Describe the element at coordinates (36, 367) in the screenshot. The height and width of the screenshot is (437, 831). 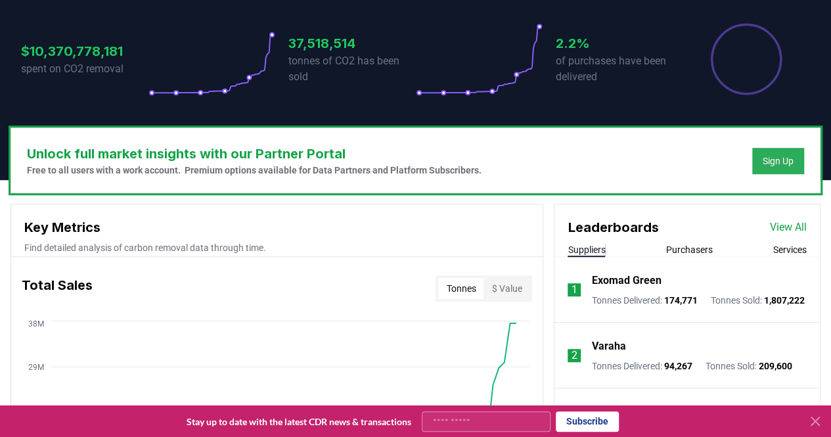
I see `tspan: 29M` at that location.